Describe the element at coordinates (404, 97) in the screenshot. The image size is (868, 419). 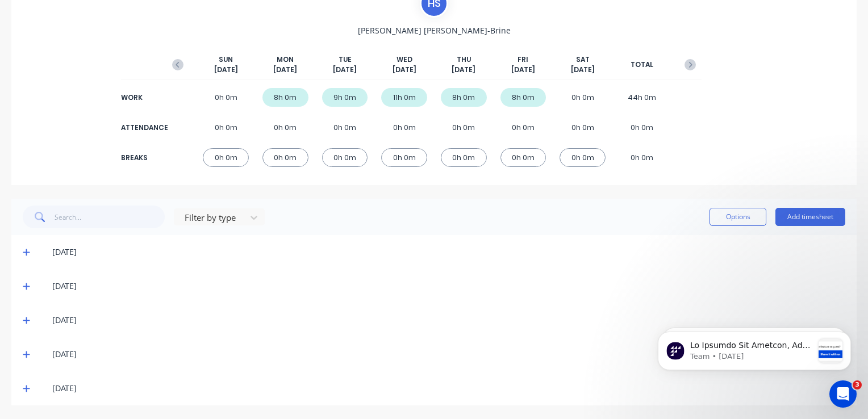
I see `div: 11h 0m` at that location.